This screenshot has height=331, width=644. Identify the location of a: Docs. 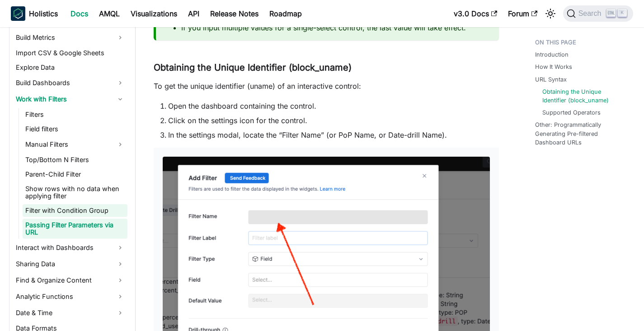
(79, 13).